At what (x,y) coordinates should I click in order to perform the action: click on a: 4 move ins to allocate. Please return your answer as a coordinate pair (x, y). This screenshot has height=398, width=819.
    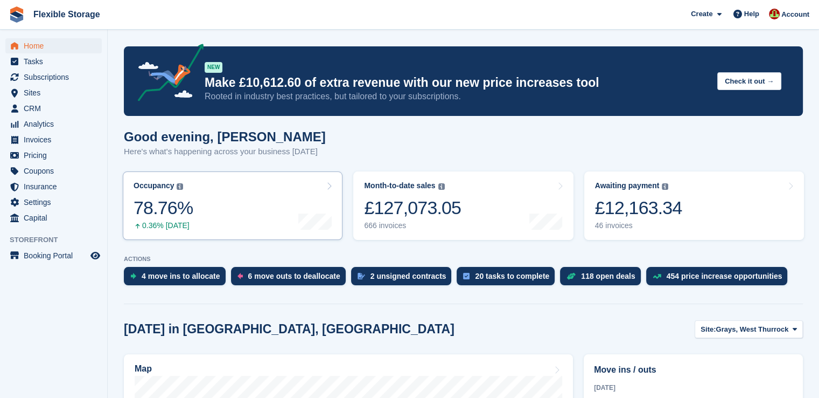
    Looking at the image, I should click on (177, 279).